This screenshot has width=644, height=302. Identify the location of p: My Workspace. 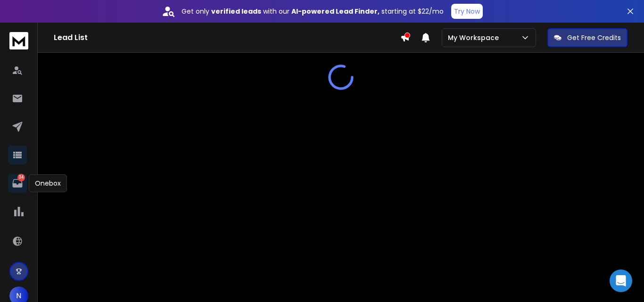
(475, 38).